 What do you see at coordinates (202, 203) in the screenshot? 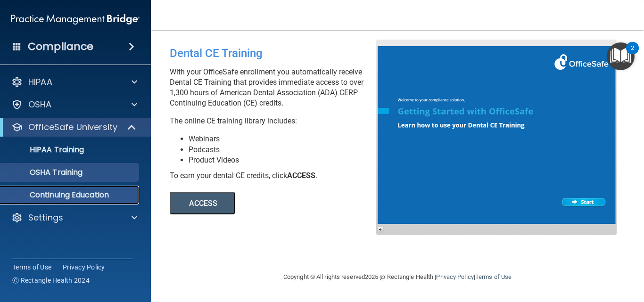
I see `button: ACCESS` at bounding box center [202, 203].